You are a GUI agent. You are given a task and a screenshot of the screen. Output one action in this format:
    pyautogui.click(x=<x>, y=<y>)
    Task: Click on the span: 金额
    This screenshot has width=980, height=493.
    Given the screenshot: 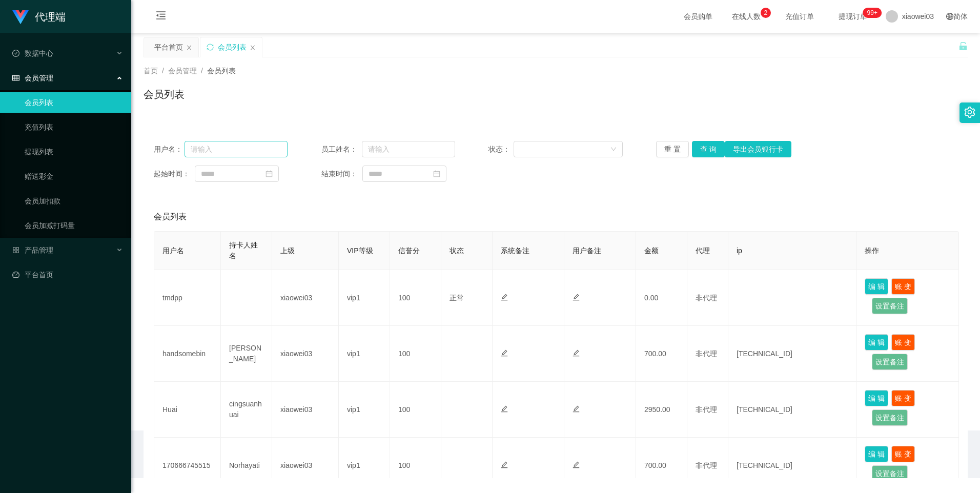 What is the action you would take?
    pyautogui.click(x=651, y=251)
    